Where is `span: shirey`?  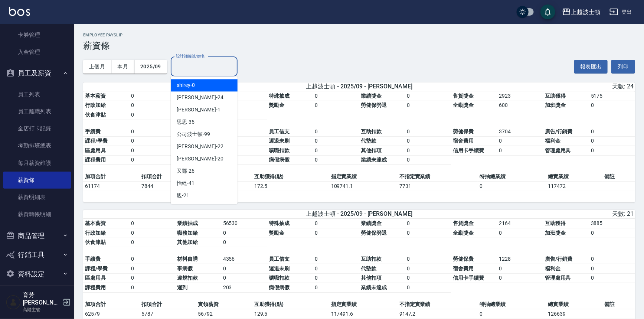
span: shirey is located at coordinates (184, 85).